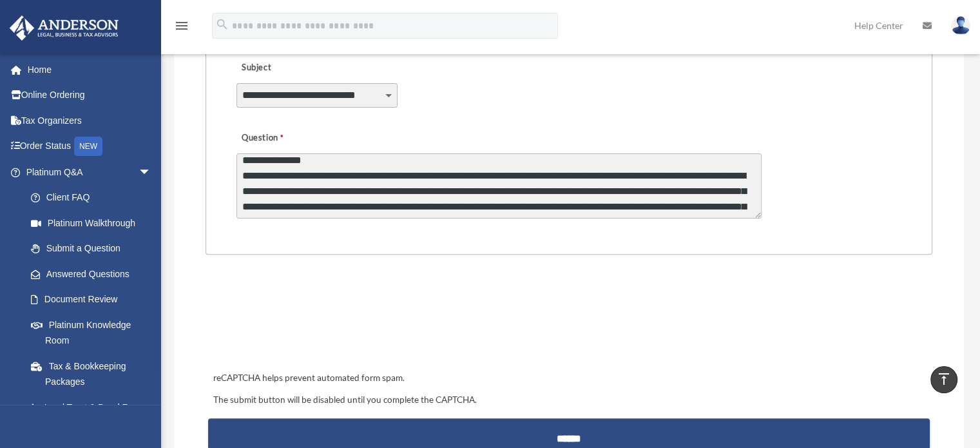 The image size is (980, 448). I want to click on a: Tax & Bookkeeping Packages, so click(94, 374).